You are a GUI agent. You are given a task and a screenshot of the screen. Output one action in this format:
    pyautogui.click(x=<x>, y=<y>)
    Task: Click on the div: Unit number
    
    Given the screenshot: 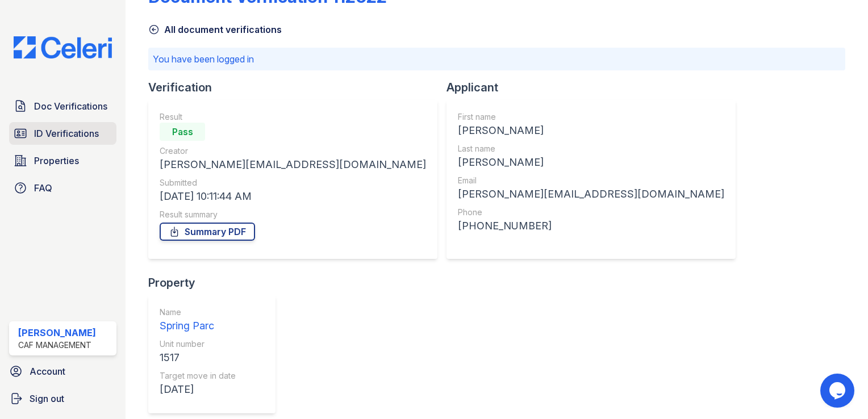 What is the action you would take?
    pyautogui.click(x=198, y=344)
    